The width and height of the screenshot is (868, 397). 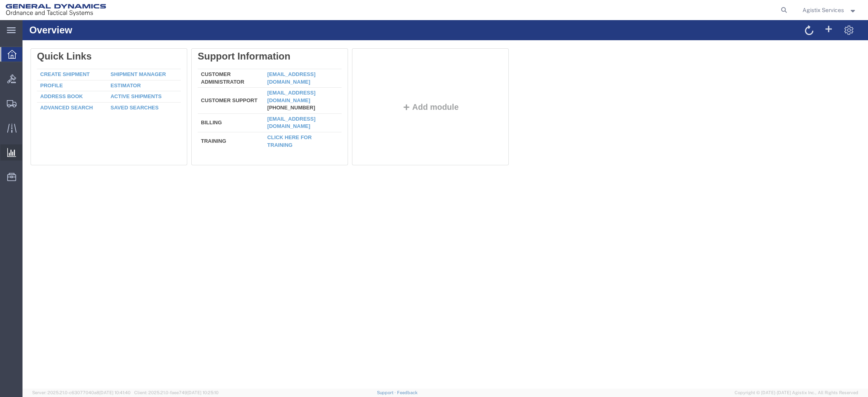 I want to click on a: Feedback, so click(x=407, y=392).